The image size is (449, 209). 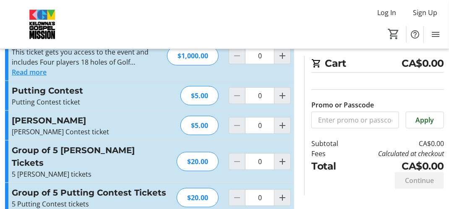 I want to click on h2: Cart, so click(x=377, y=64).